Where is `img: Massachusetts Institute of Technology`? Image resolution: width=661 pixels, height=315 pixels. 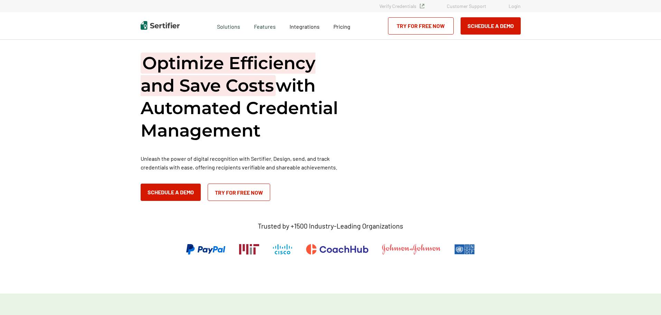 img: Massachusetts Institute of Technology is located at coordinates (249, 249).